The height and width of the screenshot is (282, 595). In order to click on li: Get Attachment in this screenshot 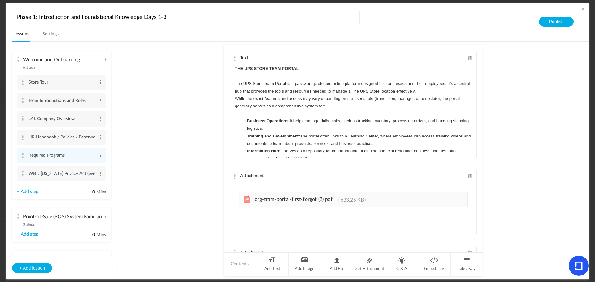, I will do `click(369, 264)`.